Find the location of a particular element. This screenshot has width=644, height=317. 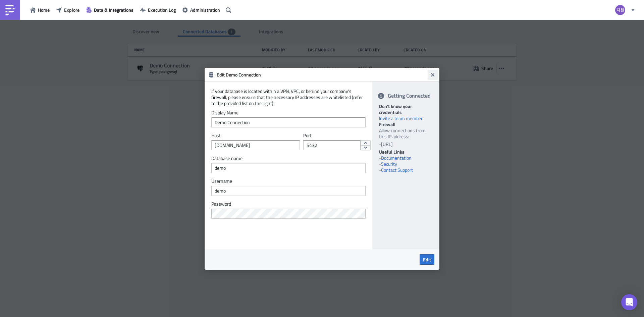

div: Useful Links is located at coordinates (406, 152).